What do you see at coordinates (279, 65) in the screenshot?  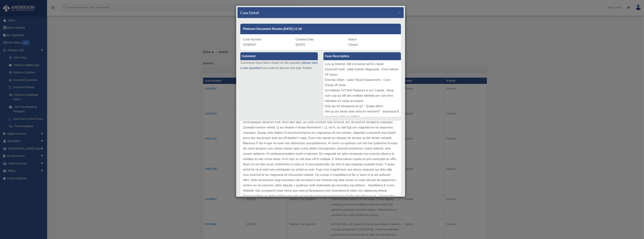 I see `a: please start a new question` at bounding box center [279, 65].